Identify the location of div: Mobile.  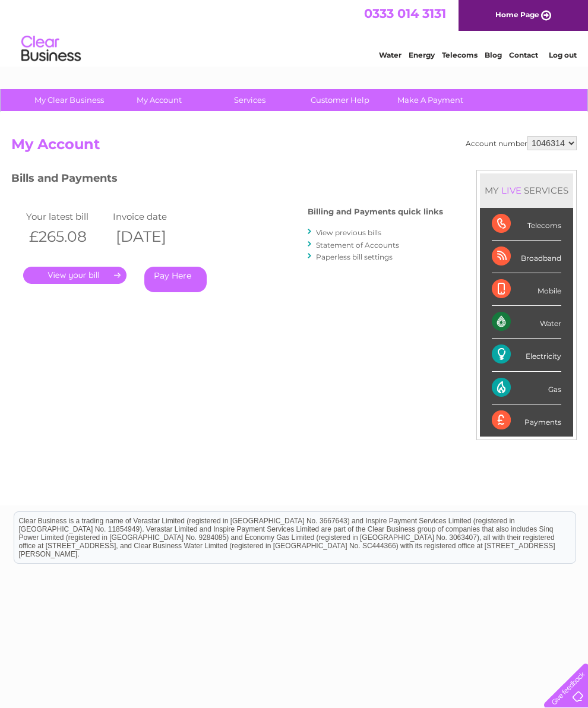
(526, 289).